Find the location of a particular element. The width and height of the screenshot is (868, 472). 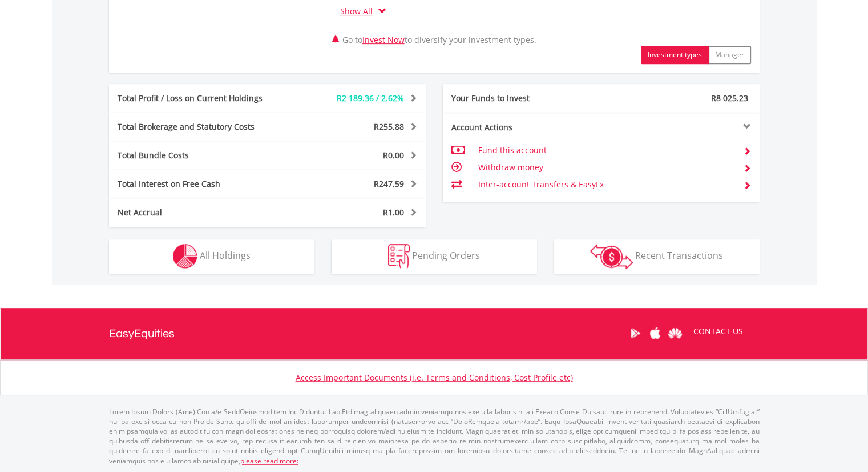

a: Invest Now is located at coordinates (383, 39).